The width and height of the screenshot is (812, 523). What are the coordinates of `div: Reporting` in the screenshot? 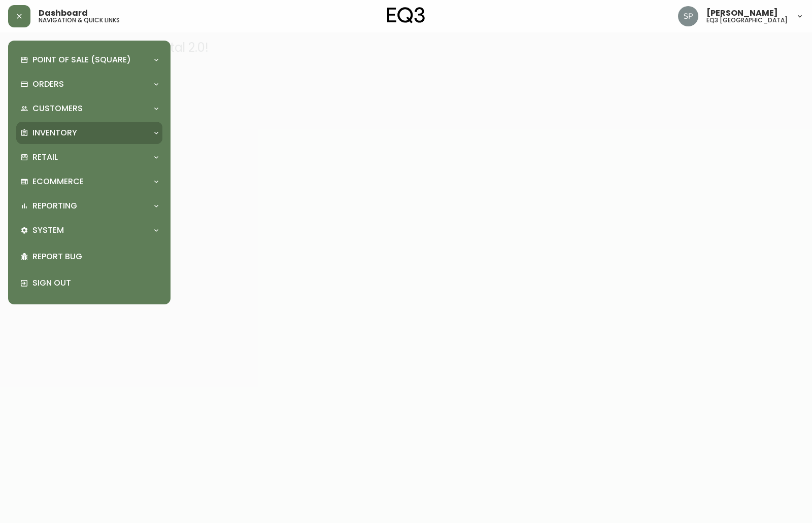 It's located at (89, 206).